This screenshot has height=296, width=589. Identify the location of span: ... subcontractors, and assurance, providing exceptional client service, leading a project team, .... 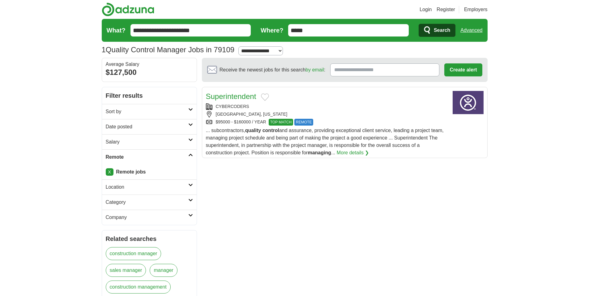
(325, 141).